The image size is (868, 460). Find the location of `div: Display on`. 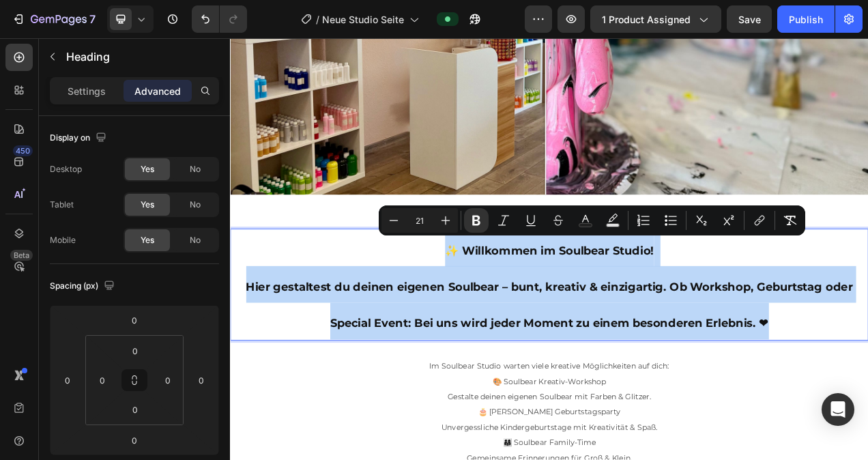

div: Display on is located at coordinates (79, 138).